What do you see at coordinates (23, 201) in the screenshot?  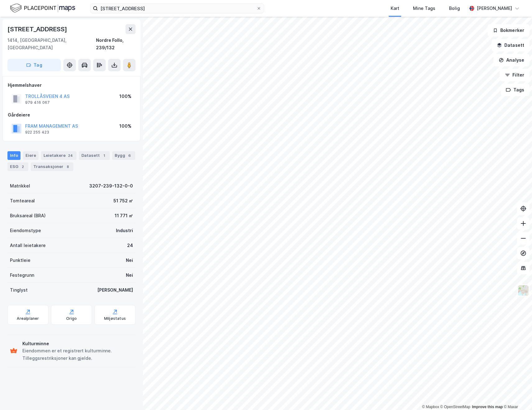 I see `div: Tomteareal` at bounding box center [23, 201].